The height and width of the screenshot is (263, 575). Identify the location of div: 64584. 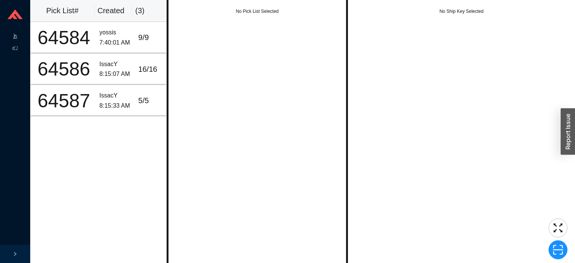
(64, 38).